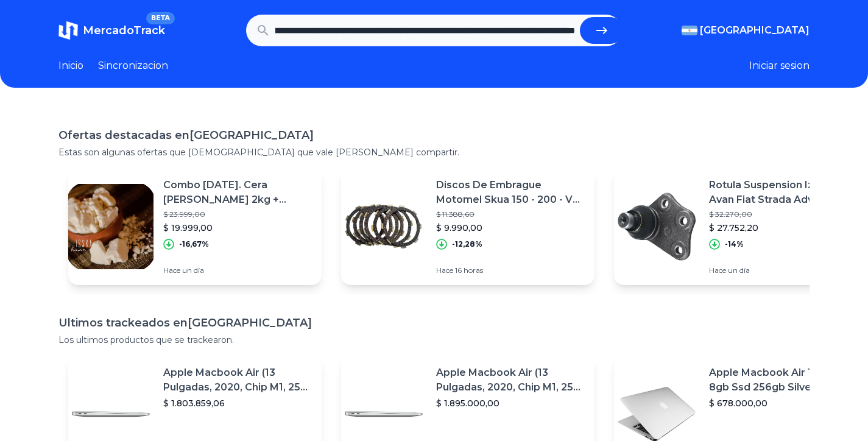 This screenshot has height=441, width=868. I want to click on p: -12,28%, so click(467, 244).